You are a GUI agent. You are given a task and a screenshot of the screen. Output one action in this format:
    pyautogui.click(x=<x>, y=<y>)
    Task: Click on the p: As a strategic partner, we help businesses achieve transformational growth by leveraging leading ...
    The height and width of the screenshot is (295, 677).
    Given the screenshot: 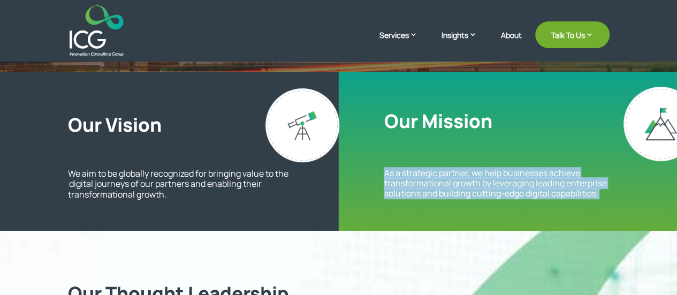 What is the action you would take?
    pyautogui.click(x=496, y=184)
    